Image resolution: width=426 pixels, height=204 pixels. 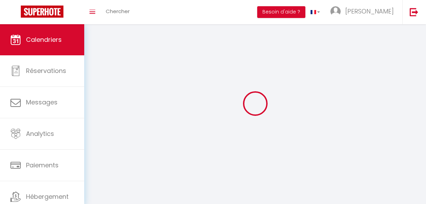 I want to click on span: Paiements, so click(x=42, y=165).